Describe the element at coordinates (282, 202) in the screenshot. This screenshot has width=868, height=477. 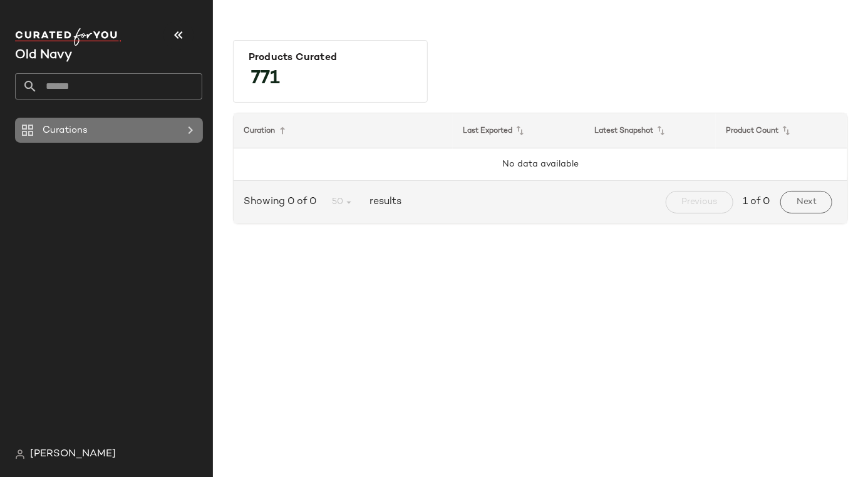
I see `span: Showing 0 of 0` at that location.